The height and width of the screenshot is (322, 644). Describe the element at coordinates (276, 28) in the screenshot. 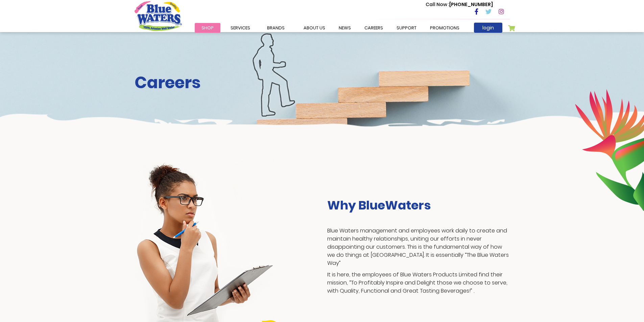

I see `span: Brands` at that location.